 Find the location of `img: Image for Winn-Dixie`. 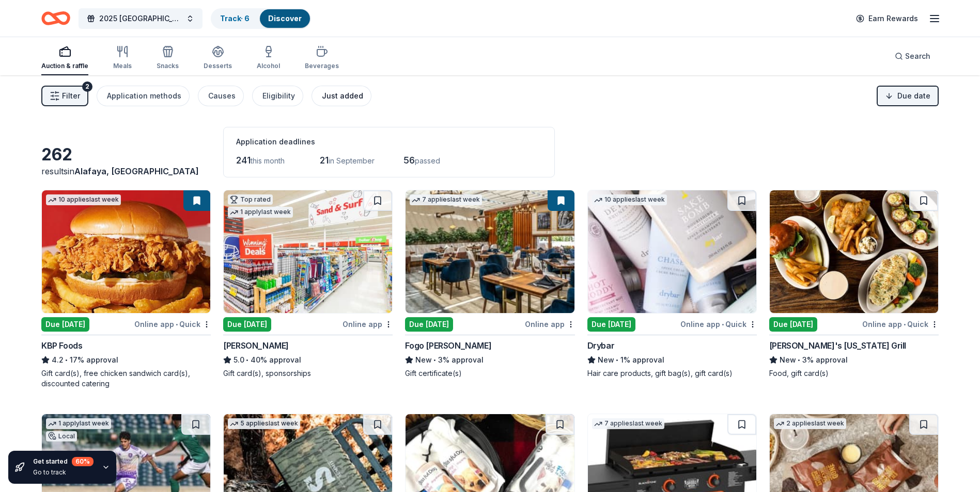

img: Image for Winn-Dixie is located at coordinates (308, 252).